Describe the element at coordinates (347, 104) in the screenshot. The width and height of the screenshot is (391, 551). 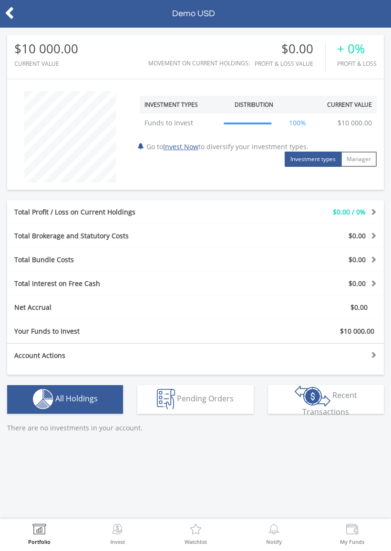
I see `th: Current Value` at that location.